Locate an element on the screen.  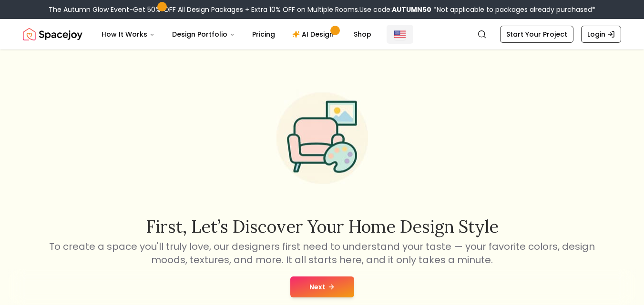
a: AI Design is located at coordinates (314, 35).